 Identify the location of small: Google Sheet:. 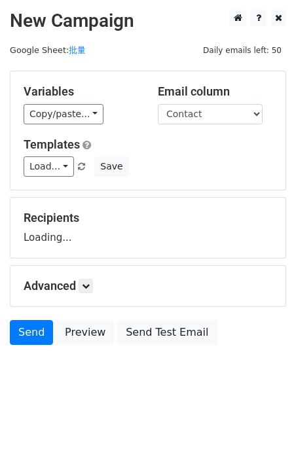
(48, 50).